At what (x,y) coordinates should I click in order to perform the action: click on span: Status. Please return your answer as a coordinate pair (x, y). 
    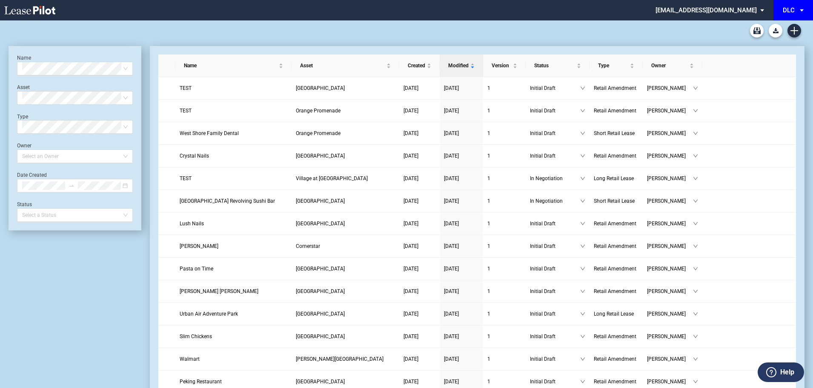
    Looking at the image, I should click on (555, 66).